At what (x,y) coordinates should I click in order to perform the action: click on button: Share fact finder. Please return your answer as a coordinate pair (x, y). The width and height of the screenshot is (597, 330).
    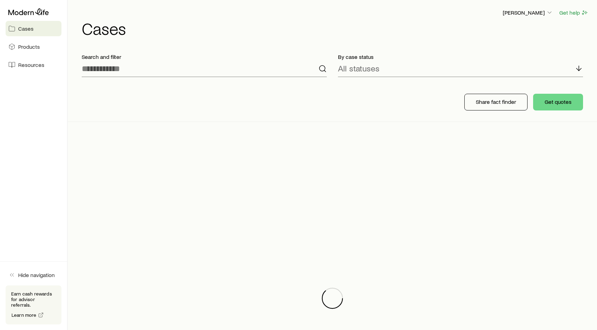
    Looking at the image, I should click on (496, 102).